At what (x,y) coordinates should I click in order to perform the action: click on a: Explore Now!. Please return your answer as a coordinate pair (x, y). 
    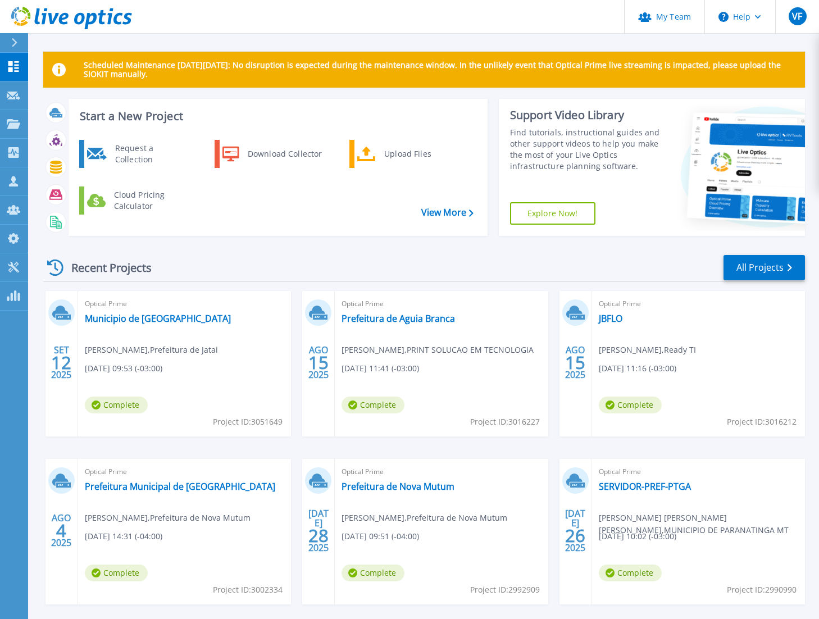
    Looking at the image, I should click on (553, 213).